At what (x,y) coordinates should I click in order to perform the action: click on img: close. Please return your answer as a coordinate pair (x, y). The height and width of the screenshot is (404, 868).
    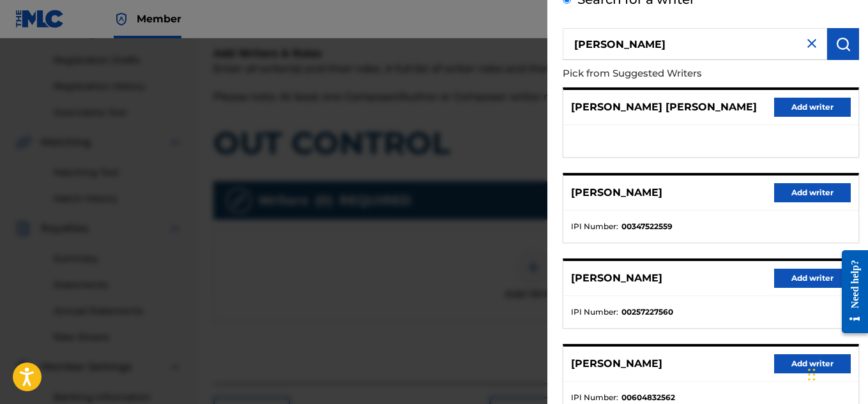
    Looking at the image, I should click on (812, 43).